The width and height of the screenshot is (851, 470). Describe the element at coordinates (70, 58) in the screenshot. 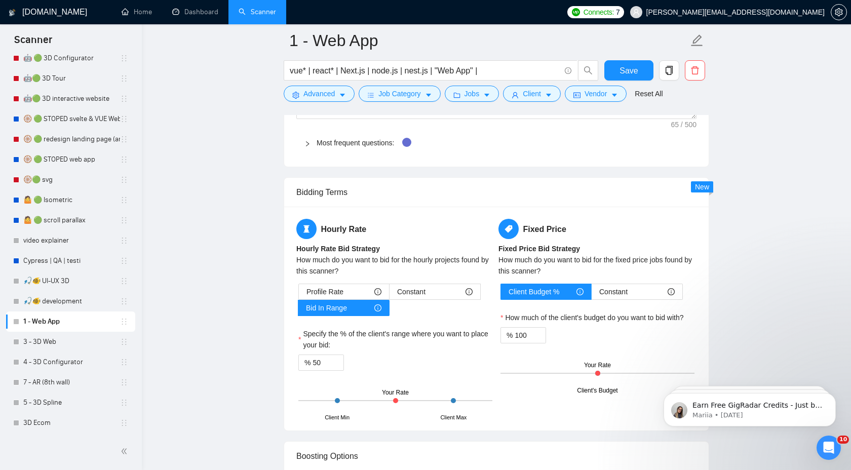

I see `li: 🤖 🟢 3D Configurator` at that location.